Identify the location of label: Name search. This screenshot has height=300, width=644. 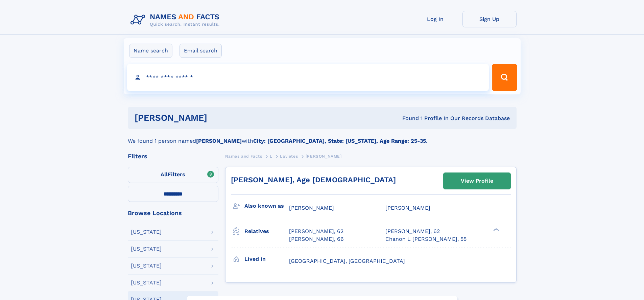
(151, 51).